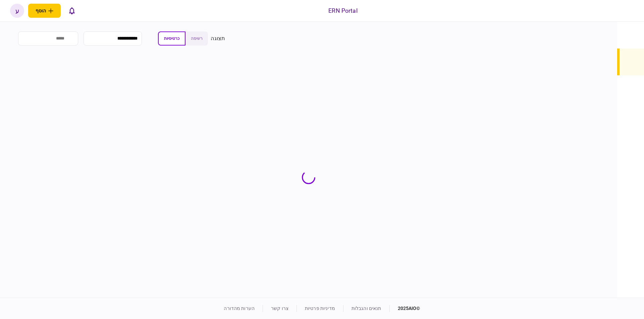 This screenshot has width=644, height=319. I want to click on a: תנאים והגבלות, so click(366, 308).